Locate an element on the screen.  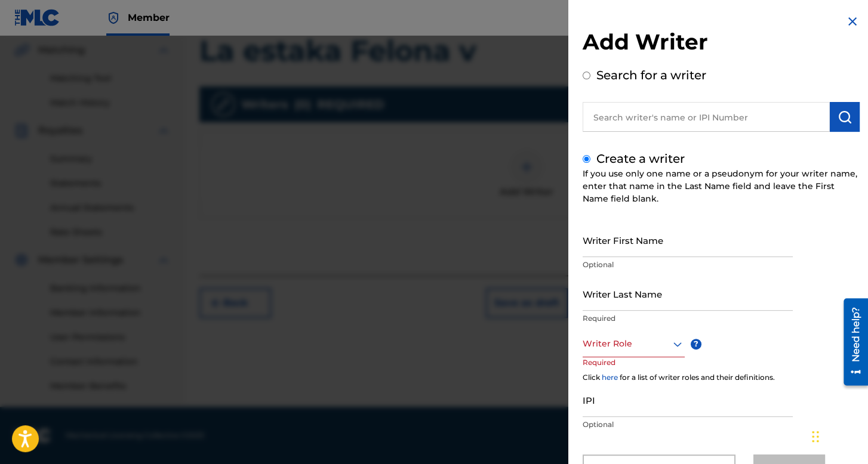
div: If you use only one name or a pseudonym for your writer name, enter that name in the Last Name fi... is located at coordinates (721, 186).